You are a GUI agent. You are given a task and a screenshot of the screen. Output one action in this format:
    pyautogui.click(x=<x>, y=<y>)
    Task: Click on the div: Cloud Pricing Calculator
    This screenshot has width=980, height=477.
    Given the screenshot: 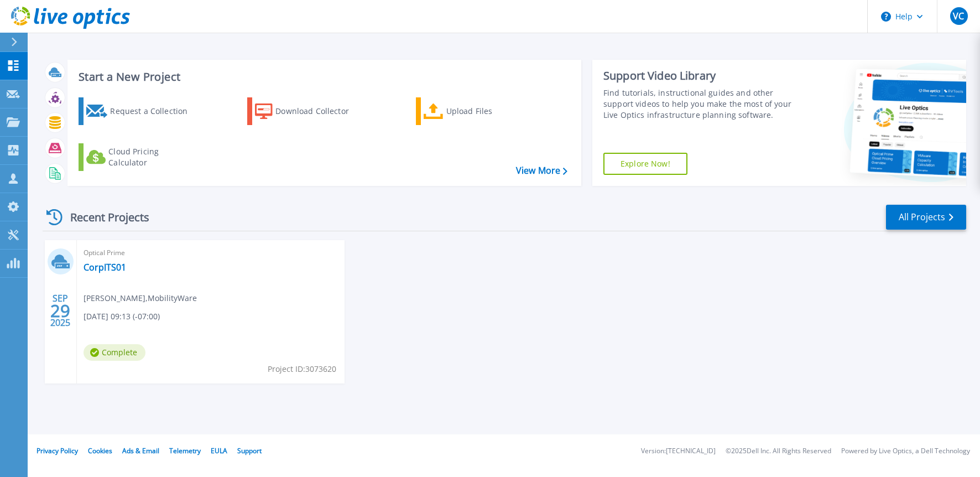 What is the action you would take?
    pyautogui.click(x=152, y=157)
    